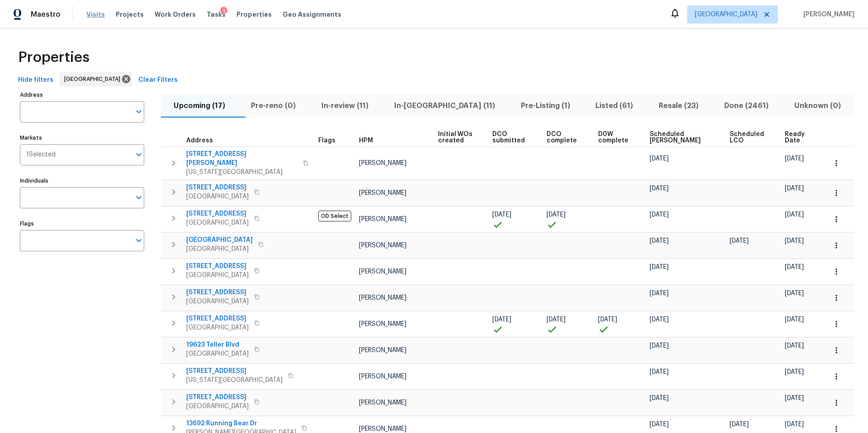 This screenshot has height=433, width=868. I want to click on span: Ready Date, so click(797, 137).